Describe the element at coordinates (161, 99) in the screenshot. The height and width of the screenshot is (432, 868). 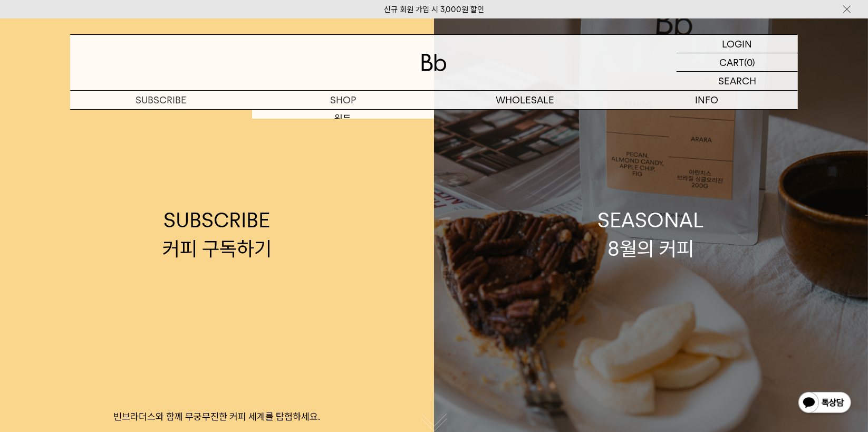
I see `p: SUBSCRIBE` at that location.